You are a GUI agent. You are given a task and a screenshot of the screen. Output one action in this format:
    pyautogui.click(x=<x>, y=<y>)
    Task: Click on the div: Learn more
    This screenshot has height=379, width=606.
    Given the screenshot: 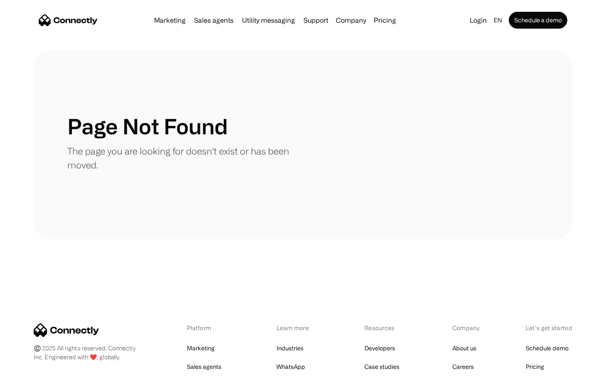 What is the action you would take?
    pyautogui.click(x=299, y=328)
    